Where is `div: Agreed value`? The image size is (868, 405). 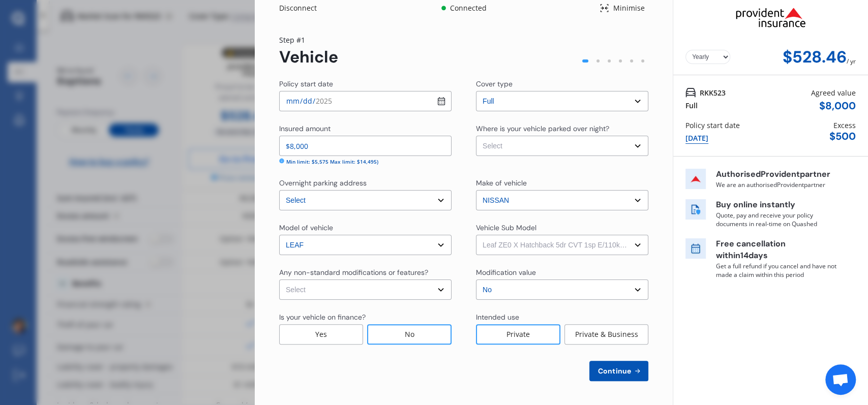
div: Agreed value is located at coordinates (834, 93).